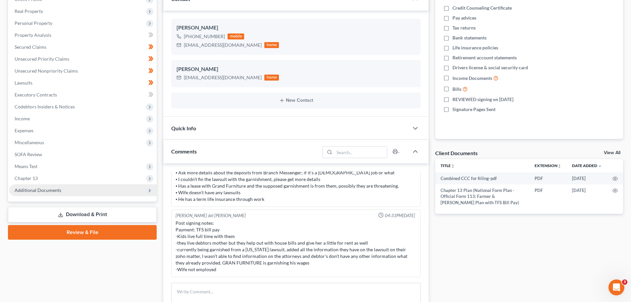 The height and width of the screenshot is (302, 631). What do you see at coordinates (547, 165) in the screenshot?
I see `a: Extensionunfold_more` at bounding box center [547, 165].